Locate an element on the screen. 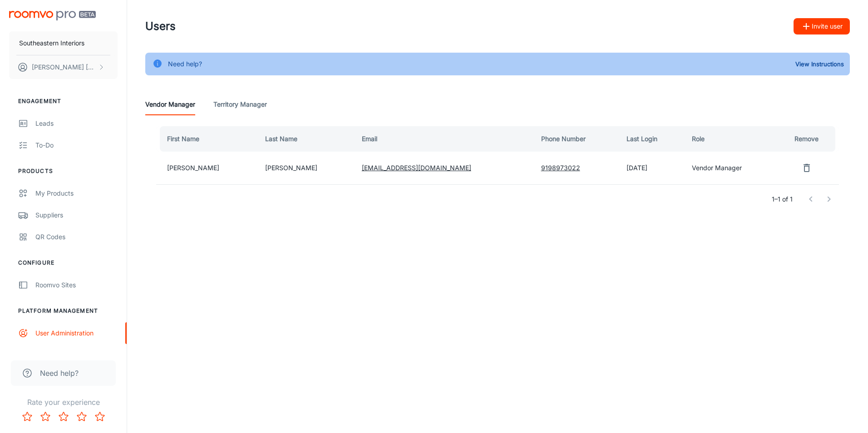 The width and height of the screenshot is (868, 433). h1: Users is located at coordinates (160, 26).